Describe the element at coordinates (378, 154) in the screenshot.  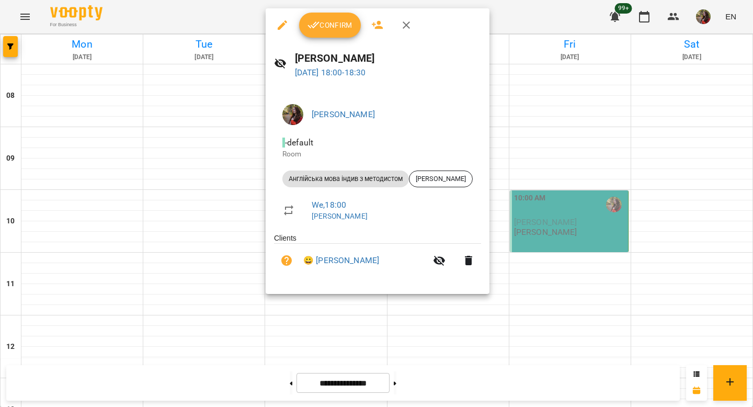
I see `p: Room` at that location.